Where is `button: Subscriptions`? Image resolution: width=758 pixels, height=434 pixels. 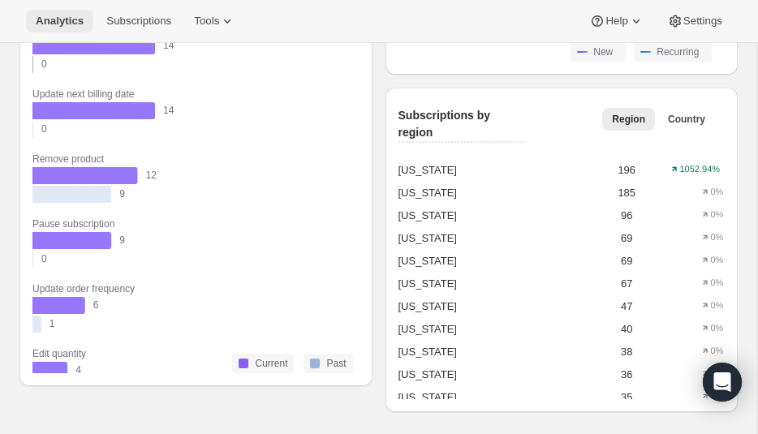
button: Subscriptions is located at coordinates (139, 21).